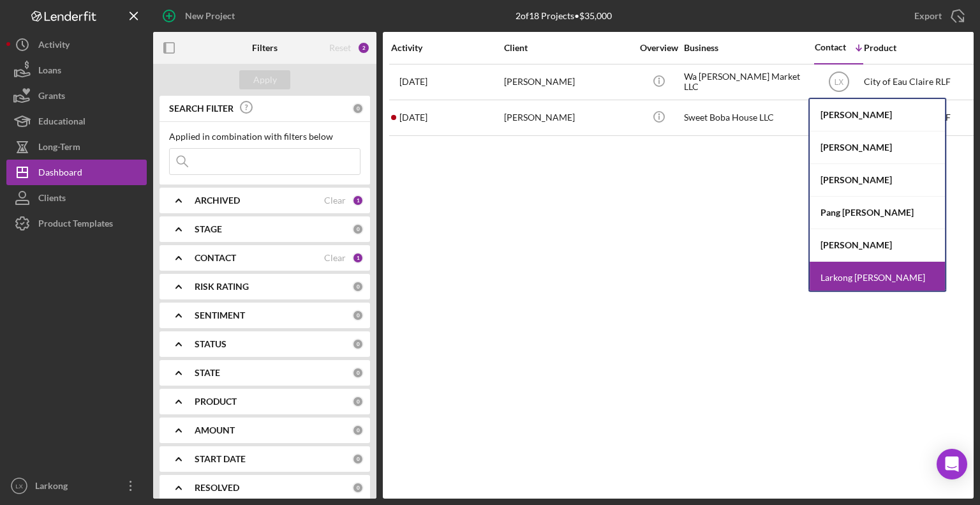  What do you see at coordinates (77, 70) in the screenshot?
I see `button: Loans` at bounding box center [77, 70].